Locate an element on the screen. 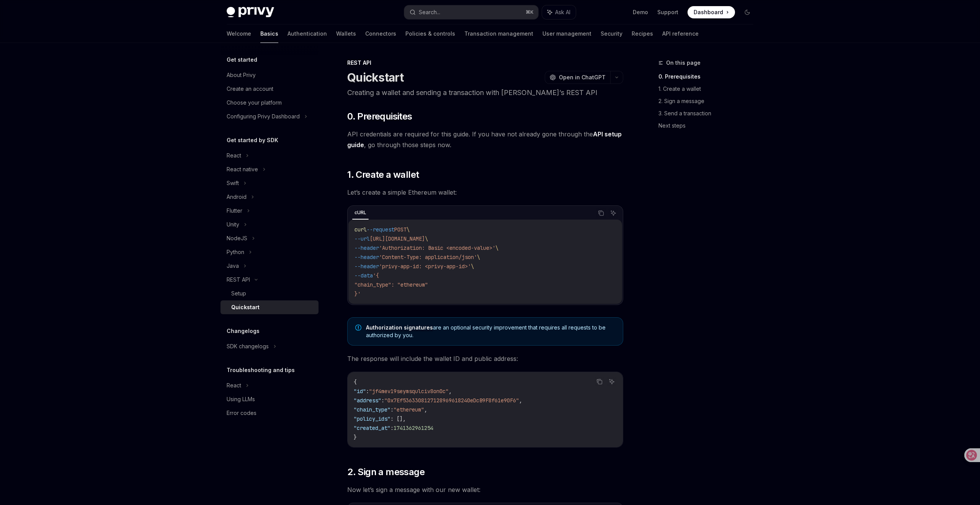 The image size is (980, 505). span: 1. Create a wallet is located at coordinates (382, 174).